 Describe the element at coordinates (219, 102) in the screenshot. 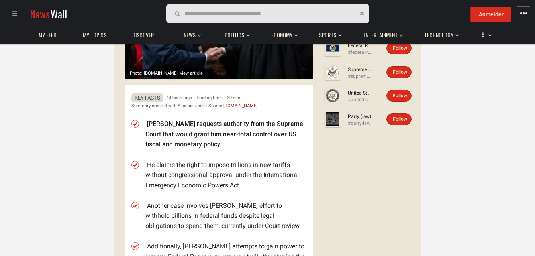

I see `div: 14 hours ago · Reading time: ~30 sec. Summary created with AI assistance · Source:` at that location.